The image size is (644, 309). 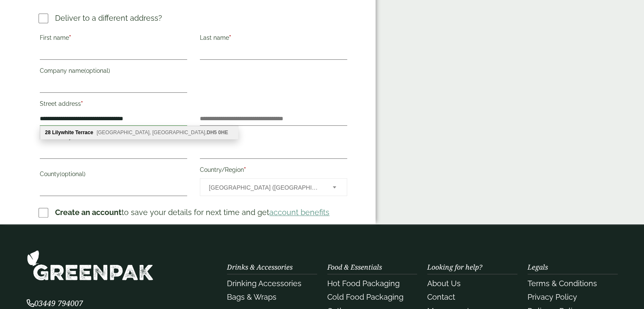 What do you see at coordinates (113, 175) in the screenshot?
I see `label: County` at bounding box center [113, 175].